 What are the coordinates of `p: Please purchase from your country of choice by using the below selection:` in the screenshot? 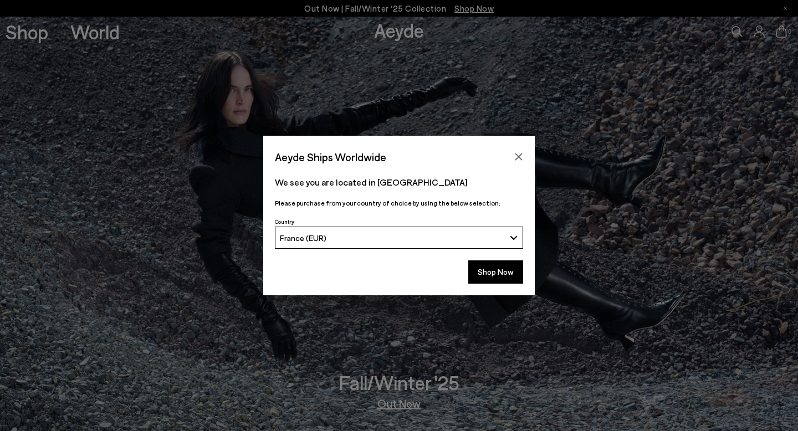 It's located at (399, 203).